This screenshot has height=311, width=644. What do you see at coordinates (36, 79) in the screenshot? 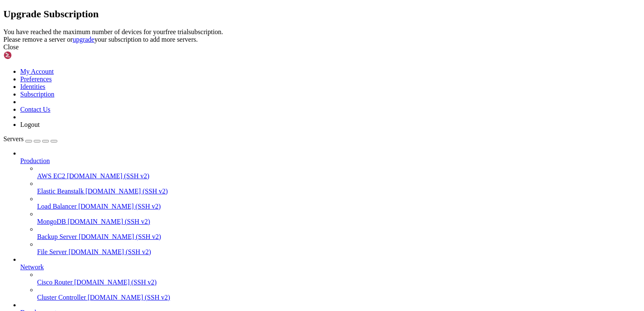
I see `a: Preferences` at bounding box center [36, 79].